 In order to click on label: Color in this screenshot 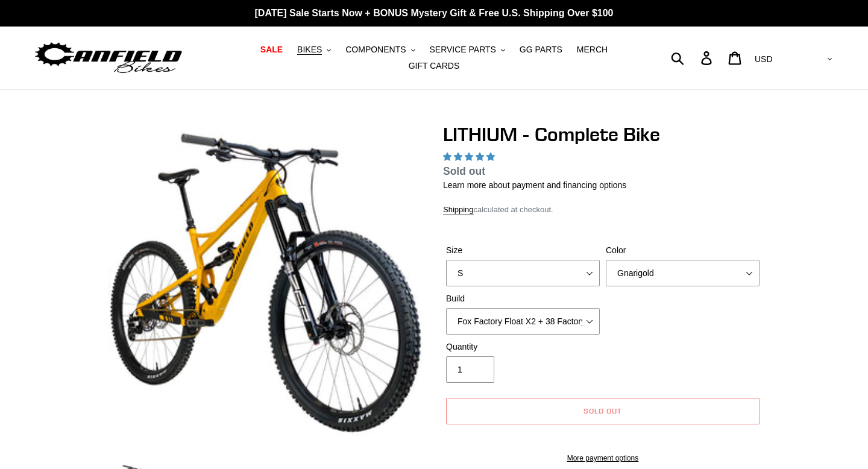, I will do `click(683, 251)`.